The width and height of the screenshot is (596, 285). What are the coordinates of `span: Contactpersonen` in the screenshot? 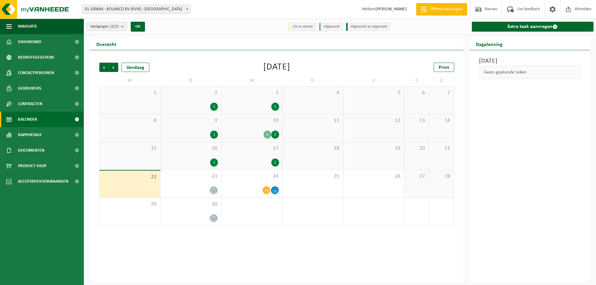 It's located at (36, 73).